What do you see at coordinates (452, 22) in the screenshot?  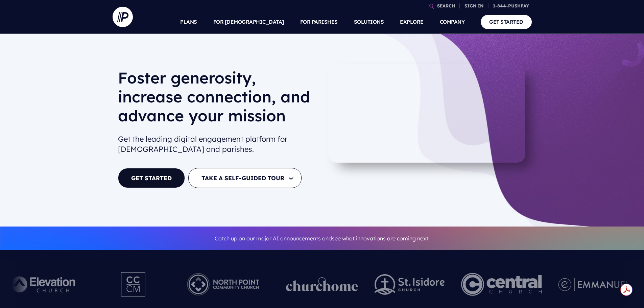 I see `a: COMPANY` at bounding box center [452, 22].